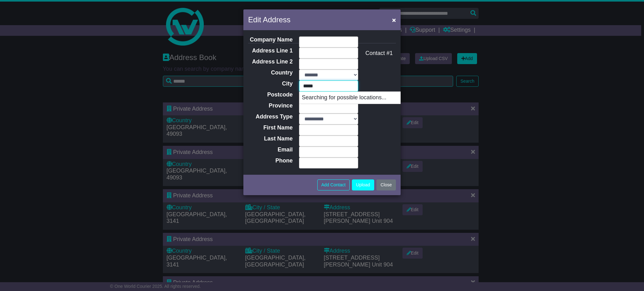  What do you see at coordinates (333, 185) in the screenshot?
I see `button: Add Contact` at bounding box center [333, 185].